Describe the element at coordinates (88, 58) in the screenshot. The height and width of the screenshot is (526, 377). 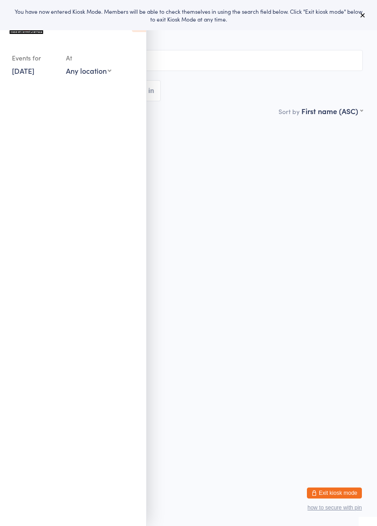
I see `div: At` at that location.